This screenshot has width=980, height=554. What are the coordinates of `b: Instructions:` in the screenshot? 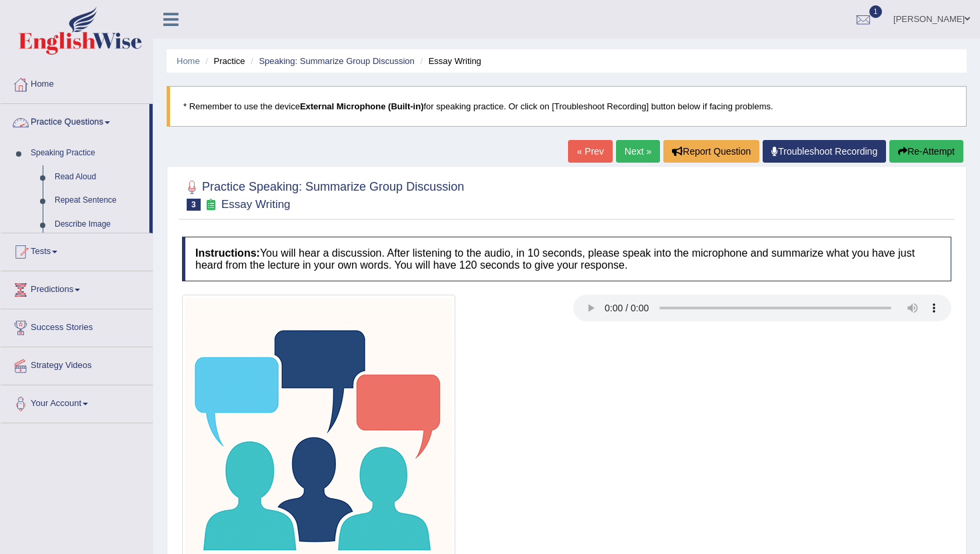 It's located at (227, 253).